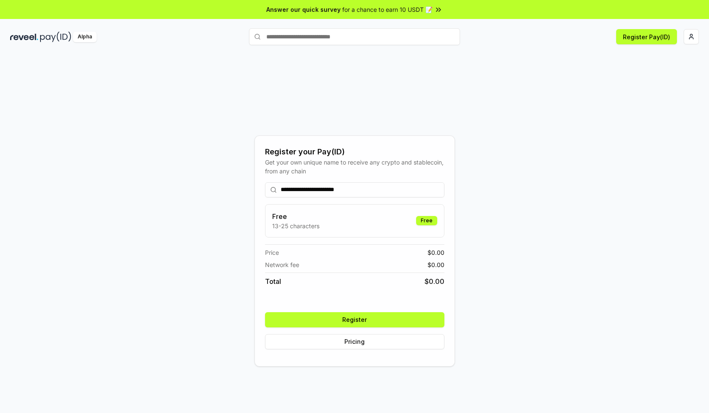 The height and width of the screenshot is (413, 709). Describe the element at coordinates (273, 282) in the screenshot. I see `span: Total` at that location.